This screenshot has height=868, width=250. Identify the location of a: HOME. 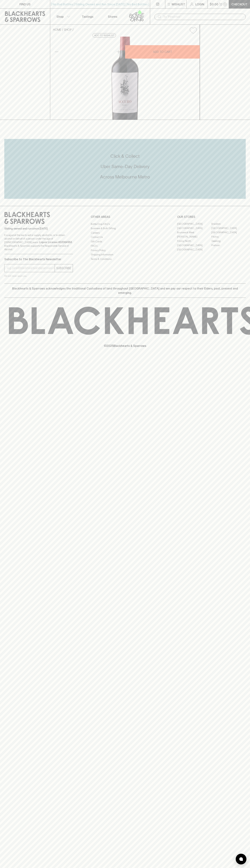
(57, 29).